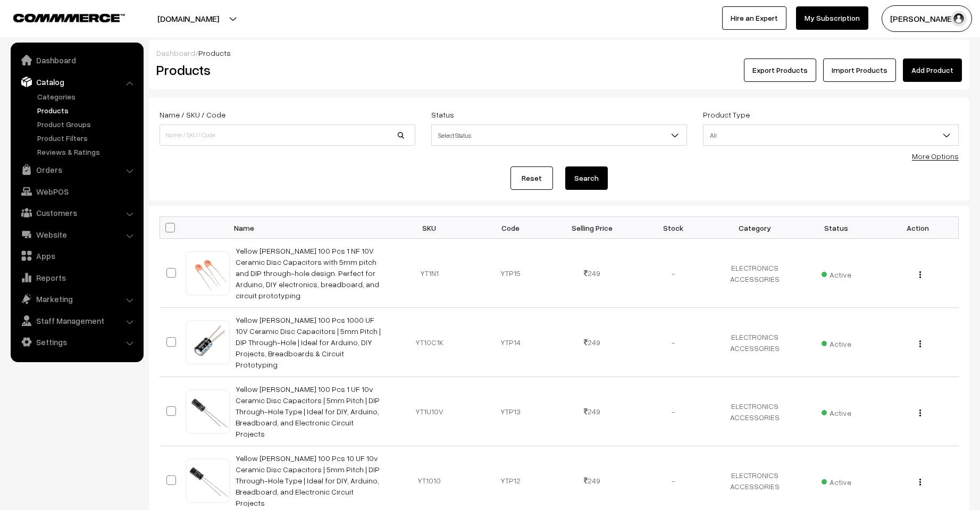 Image resolution: width=980 pixels, height=510 pixels. What do you see at coordinates (442, 114) in the screenshot?
I see `label: Status` at bounding box center [442, 114].